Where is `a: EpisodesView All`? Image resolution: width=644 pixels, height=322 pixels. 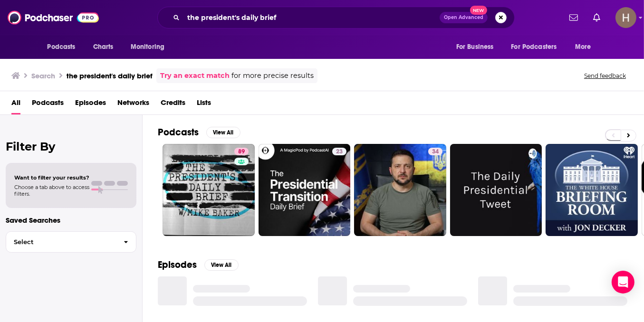 a: EpisodesView All is located at coordinates (198, 265).